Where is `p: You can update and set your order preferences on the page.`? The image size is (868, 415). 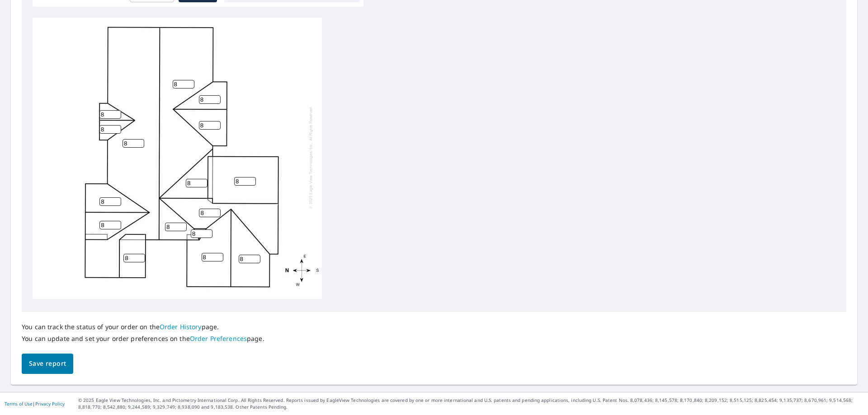 p: You can update and set your order preferences on the page. is located at coordinates (143, 339).